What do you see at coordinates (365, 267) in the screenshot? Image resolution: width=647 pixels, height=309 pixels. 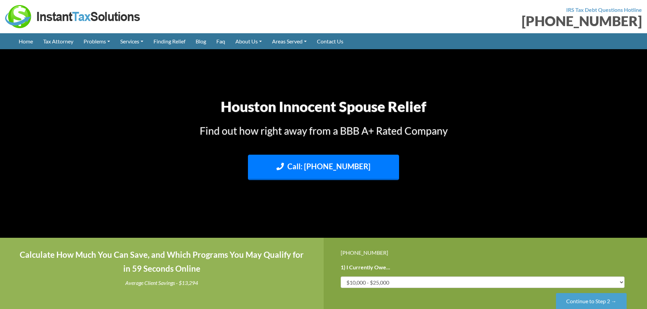 I see `label: 1) I Currently Owe...` at bounding box center [365, 267].